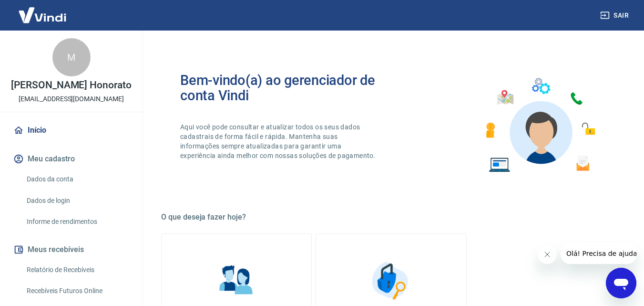 This screenshot has width=644, height=306. Describe the element at coordinates (77, 200) in the screenshot. I see `a: Dados de login` at that location.